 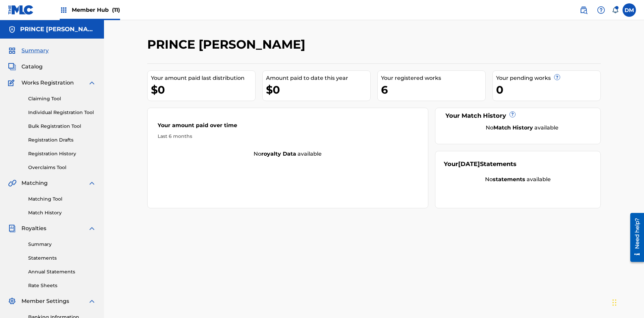 I want to click on div: Amount paid to date this year, so click(x=318, y=78).